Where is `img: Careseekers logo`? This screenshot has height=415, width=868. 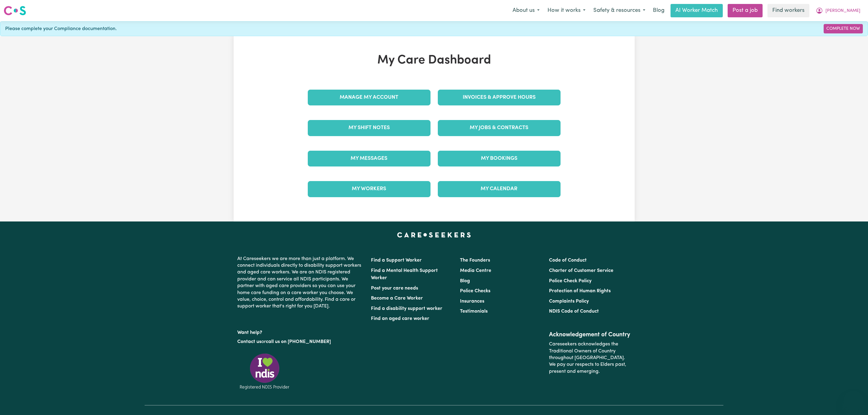 img: Careseekers logo is located at coordinates (15, 11).